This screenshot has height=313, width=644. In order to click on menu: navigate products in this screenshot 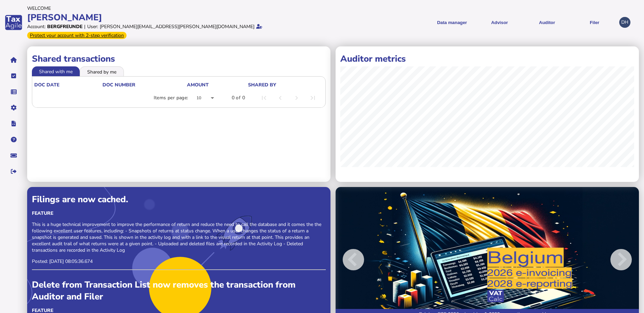, I will do `click(470, 23)`.